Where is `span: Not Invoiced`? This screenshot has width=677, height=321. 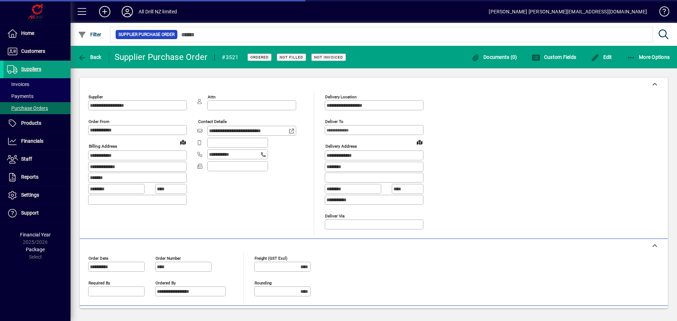
span: Not Invoiced is located at coordinates (329, 57).